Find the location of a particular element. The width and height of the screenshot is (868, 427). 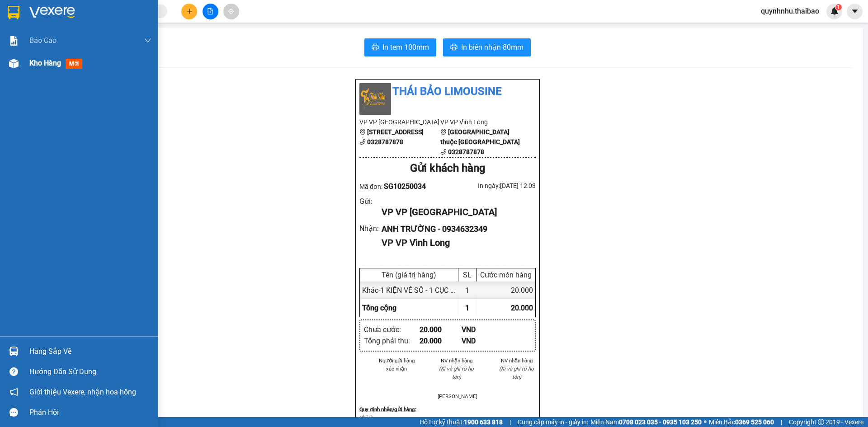

span: Hỗ trợ kỹ thuật: is located at coordinates (461, 422).